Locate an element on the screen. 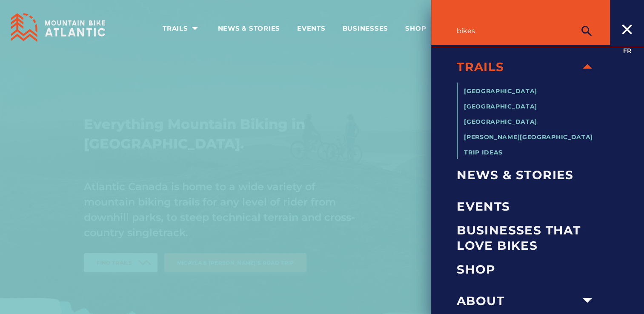 The image size is (644, 314). span: Businesses is located at coordinates (366, 29).